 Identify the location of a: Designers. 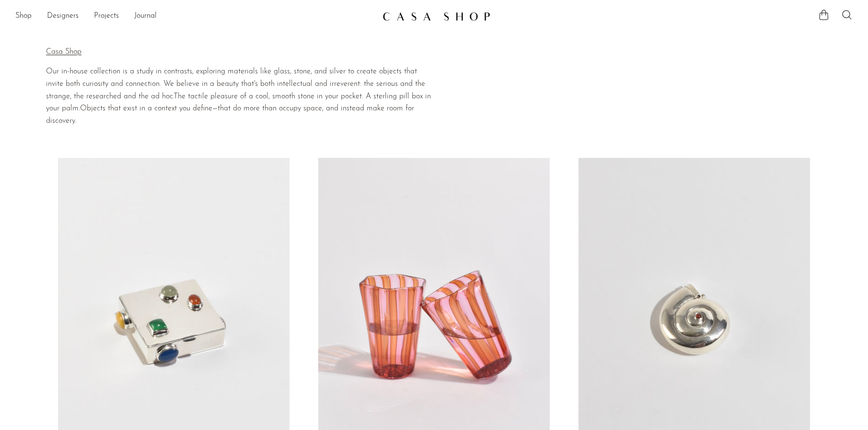
(63, 16).